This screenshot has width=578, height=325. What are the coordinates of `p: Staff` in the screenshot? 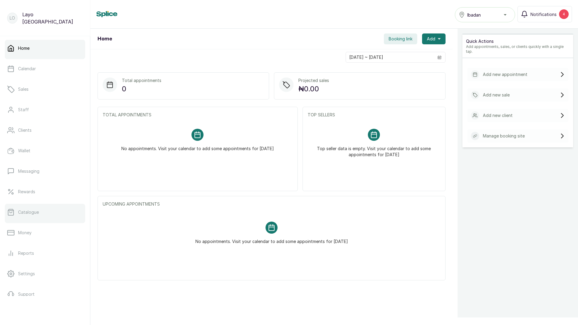 It's located at (23, 110).